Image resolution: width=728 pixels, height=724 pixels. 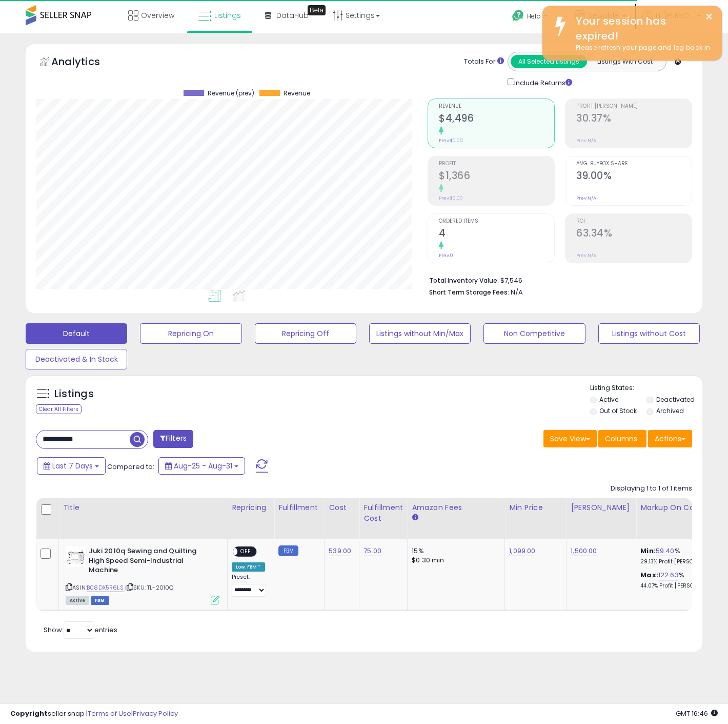 I want to click on span: FBM, so click(x=100, y=600).